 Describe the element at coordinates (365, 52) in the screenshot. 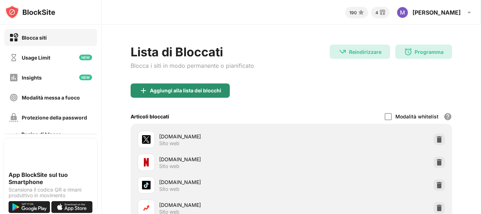

I see `div: Reindirizzare` at that location.